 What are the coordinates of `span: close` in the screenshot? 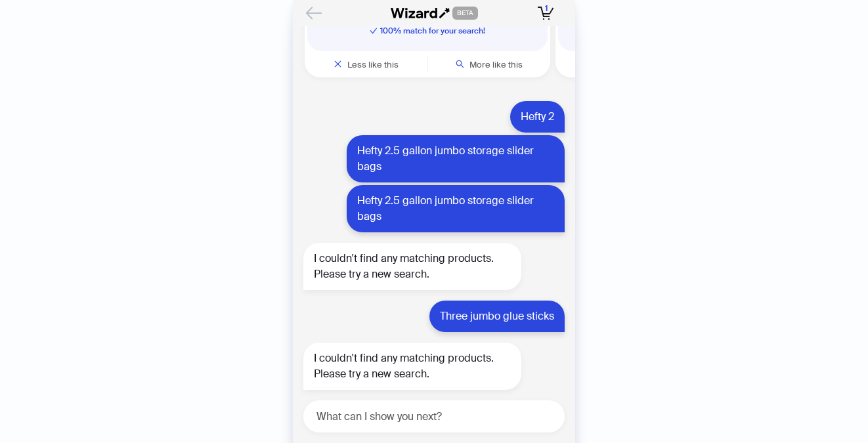 It's located at (338, 64).